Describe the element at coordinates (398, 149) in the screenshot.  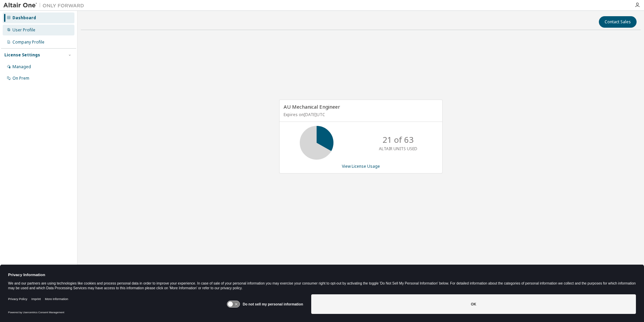
I see `p: ALTAIR UNITS USED` at that location.